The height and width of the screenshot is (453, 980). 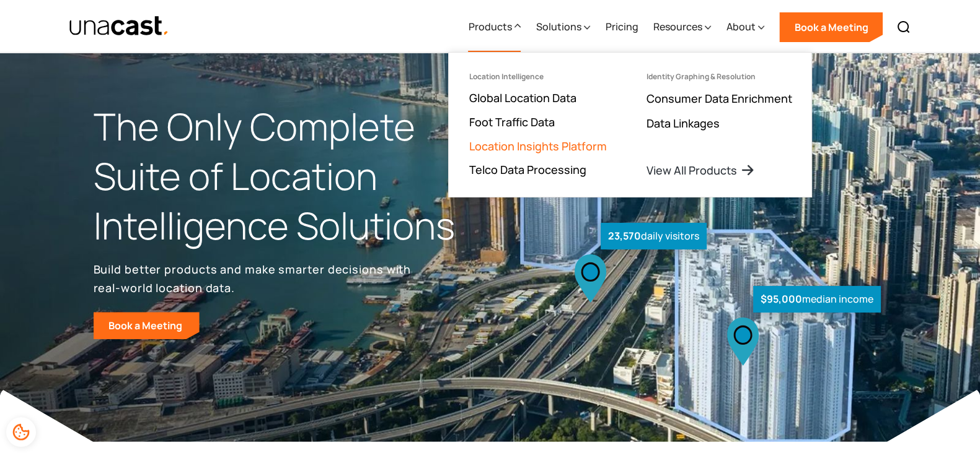 I want to click on a: Global Location Data, so click(x=521, y=98).